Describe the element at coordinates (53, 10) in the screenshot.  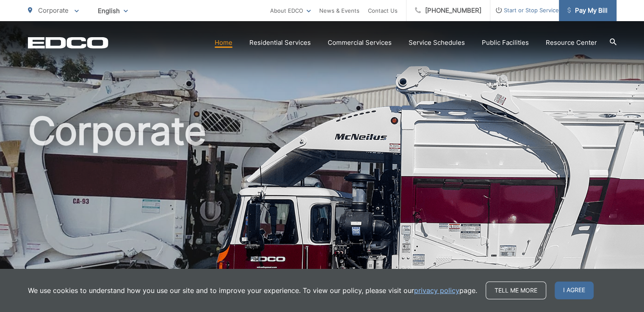
I see `span: Corporate` at that location.